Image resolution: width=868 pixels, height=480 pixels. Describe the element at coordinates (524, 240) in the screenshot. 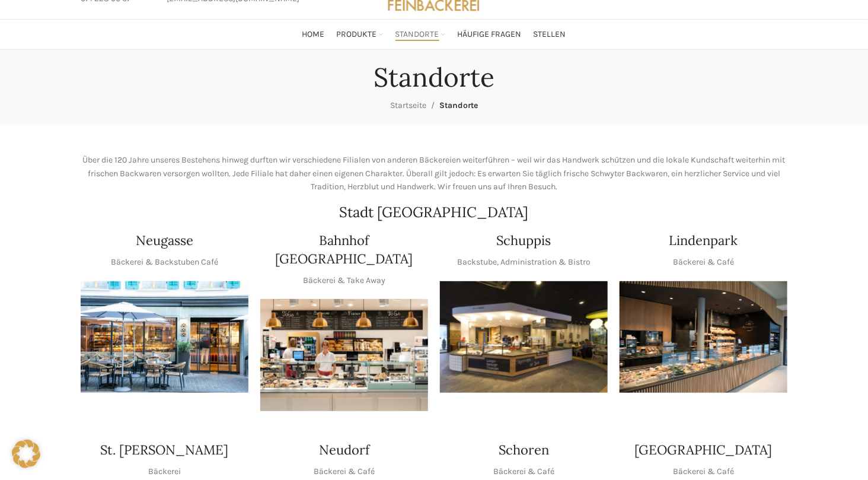

I see `h4: Schuppis` at that location.